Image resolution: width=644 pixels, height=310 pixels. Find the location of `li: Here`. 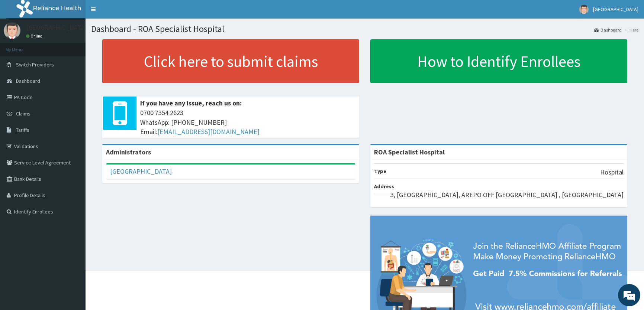

li: Here is located at coordinates (630, 30).